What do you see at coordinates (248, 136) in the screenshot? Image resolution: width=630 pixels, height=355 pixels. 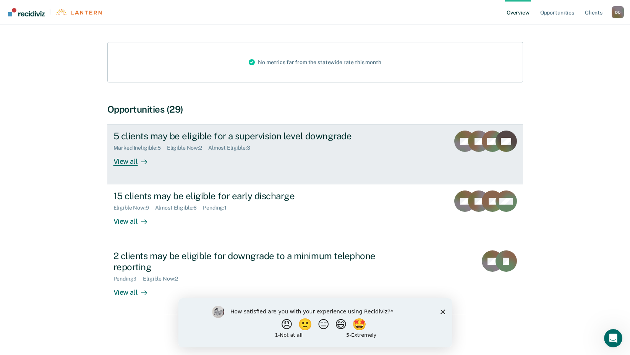 I see `div: 5 clients may be eligible for a supervision level downgrade` at bounding box center [248, 136].